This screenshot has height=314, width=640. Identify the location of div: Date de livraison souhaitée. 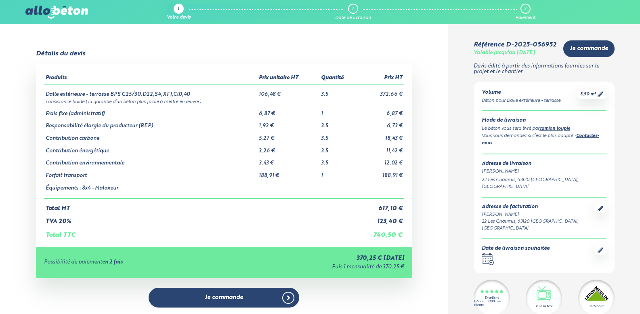
(516, 248).